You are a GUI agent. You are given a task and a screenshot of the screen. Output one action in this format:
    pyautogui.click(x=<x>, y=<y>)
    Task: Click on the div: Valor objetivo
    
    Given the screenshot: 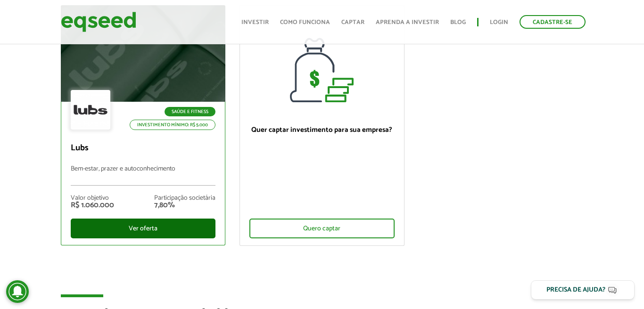 What is the action you would take?
    pyautogui.click(x=92, y=198)
    